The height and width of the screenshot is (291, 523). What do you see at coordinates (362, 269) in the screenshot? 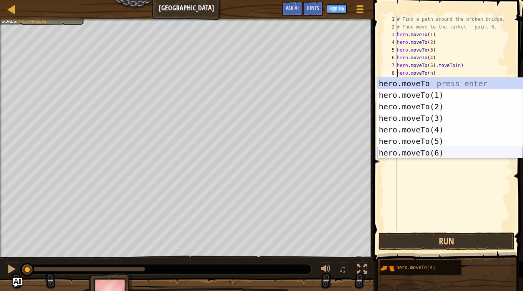
I see `button: Toggle fullscreen` at bounding box center [362, 269].